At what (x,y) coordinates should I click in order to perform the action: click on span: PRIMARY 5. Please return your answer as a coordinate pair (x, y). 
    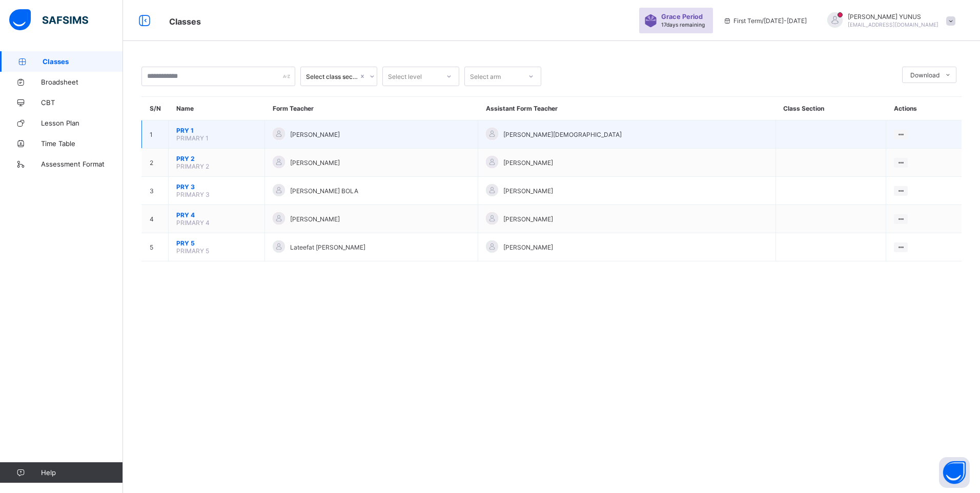
    Looking at the image, I should click on (193, 250).